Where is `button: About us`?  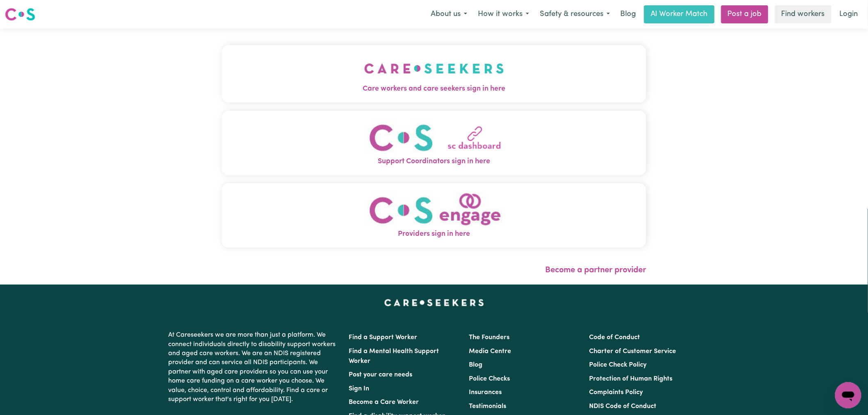
button: About us is located at coordinates (449, 14).